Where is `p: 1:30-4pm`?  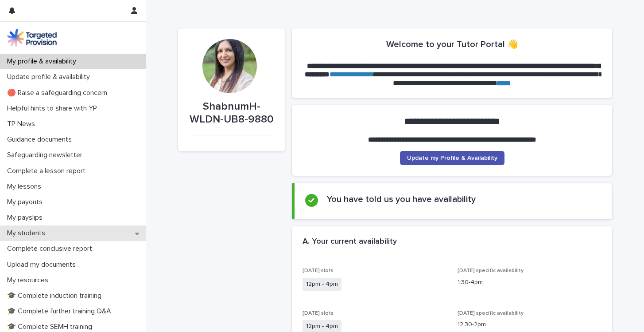
p: 1:30-4pm is located at coordinates (530, 282).